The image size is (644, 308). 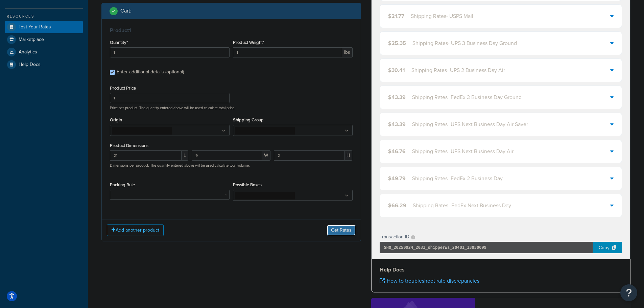 I want to click on li: Marketplace, so click(x=44, y=39).